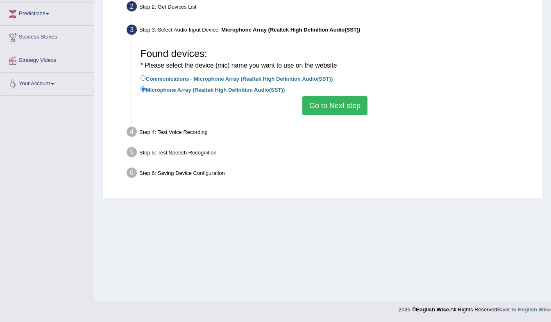 The height and width of the screenshot is (322, 551). I want to click on a: Success Stories, so click(47, 36).